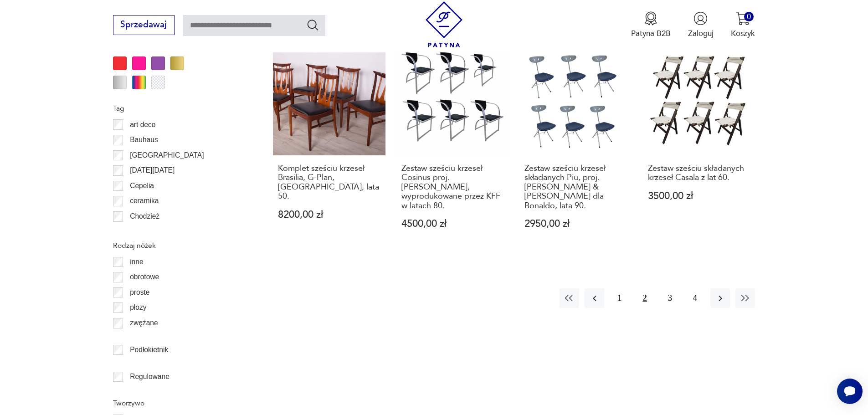  I want to click on p: proste, so click(140, 292).